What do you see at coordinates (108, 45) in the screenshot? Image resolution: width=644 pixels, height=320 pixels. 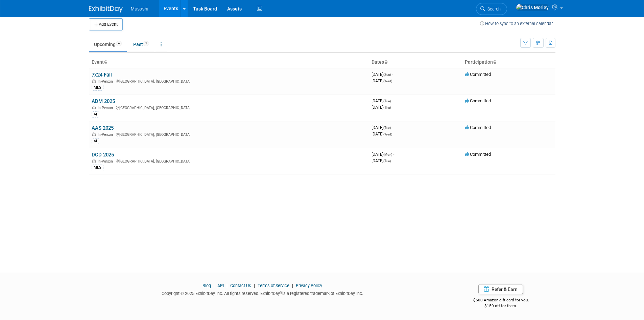 I see `a: Upcoming4` at bounding box center [108, 45].